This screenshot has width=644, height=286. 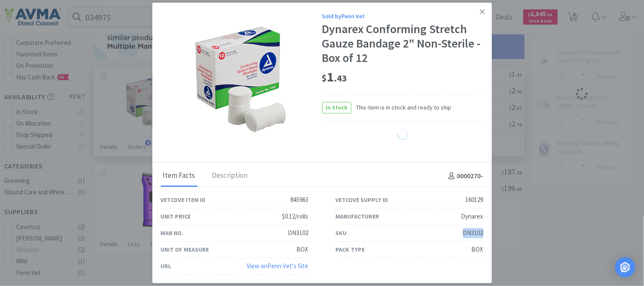 What do you see at coordinates (179, 176) in the screenshot?
I see `div: Item Facts` at bounding box center [179, 176].